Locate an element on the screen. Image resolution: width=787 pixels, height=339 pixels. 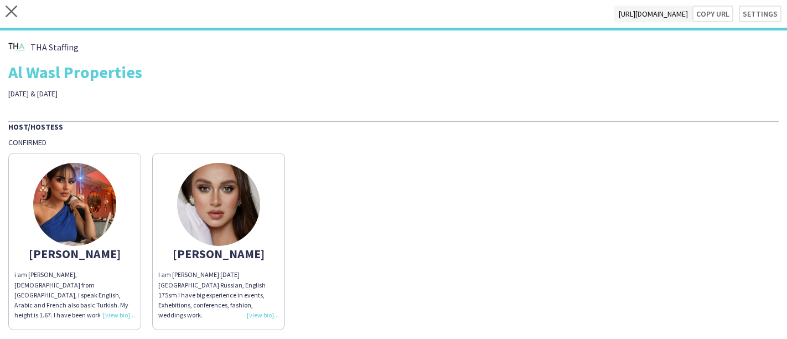
img: thumb-46f91840-687a-4996-b0ce-9be573bb81b5.png is located at coordinates (17, 47).